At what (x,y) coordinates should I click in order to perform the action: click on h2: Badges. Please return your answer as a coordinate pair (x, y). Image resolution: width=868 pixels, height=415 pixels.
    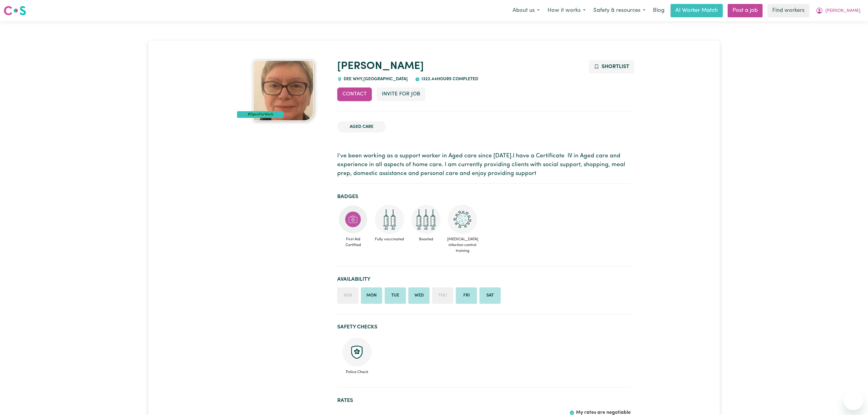
    Looking at the image, I should click on (484, 197).